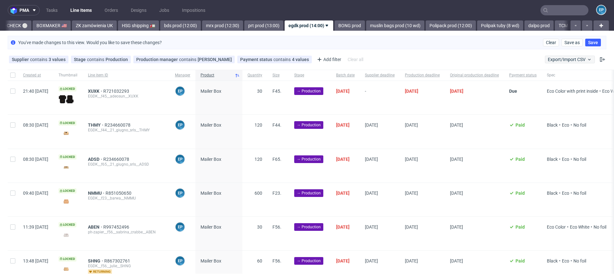 This screenshot has width=614, height=274. Describe the element at coordinates (565, 193) in the screenshot. I see `span: Eco` at that location.